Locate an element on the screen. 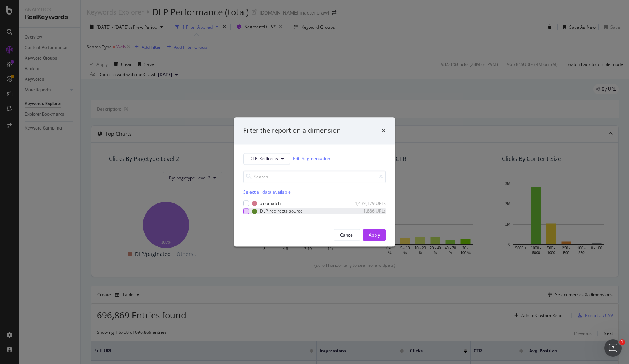  div: 1,886 URLs is located at coordinates (368, 211).